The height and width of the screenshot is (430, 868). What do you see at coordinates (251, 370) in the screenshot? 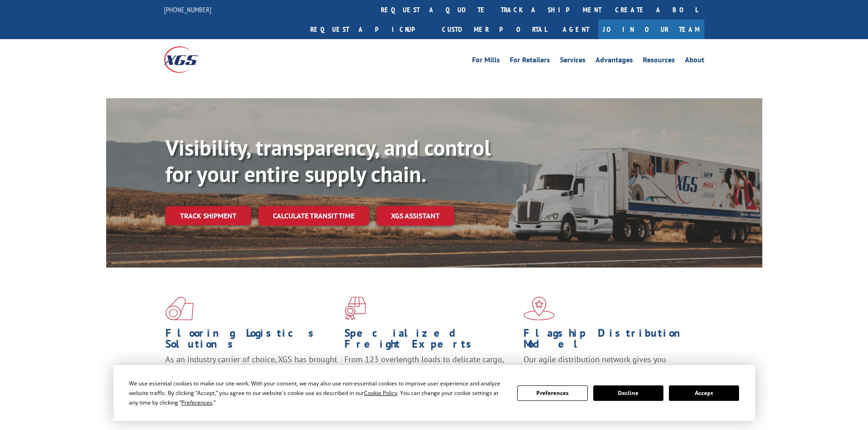
I see `span: As an industry carrier of choice, XGS has brought innovation and dedication to flooring logistics...` at bounding box center [251, 370].